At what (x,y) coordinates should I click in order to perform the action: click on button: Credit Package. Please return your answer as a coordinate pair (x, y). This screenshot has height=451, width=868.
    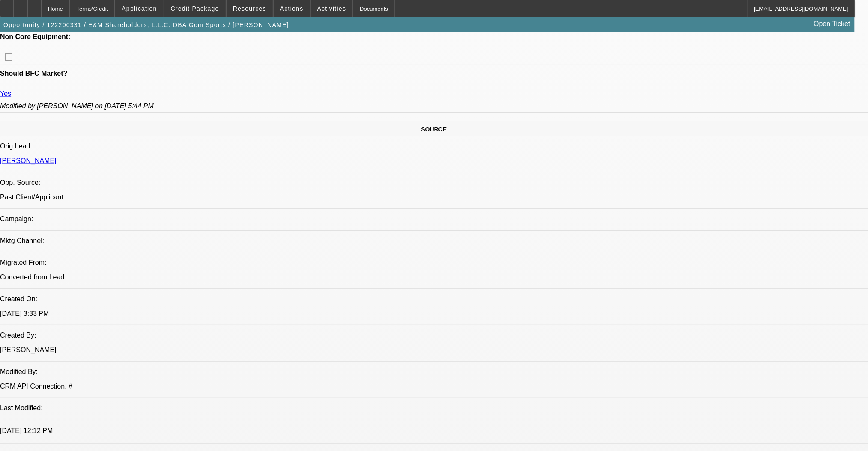
    Looking at the image, I should click on (195, 8).